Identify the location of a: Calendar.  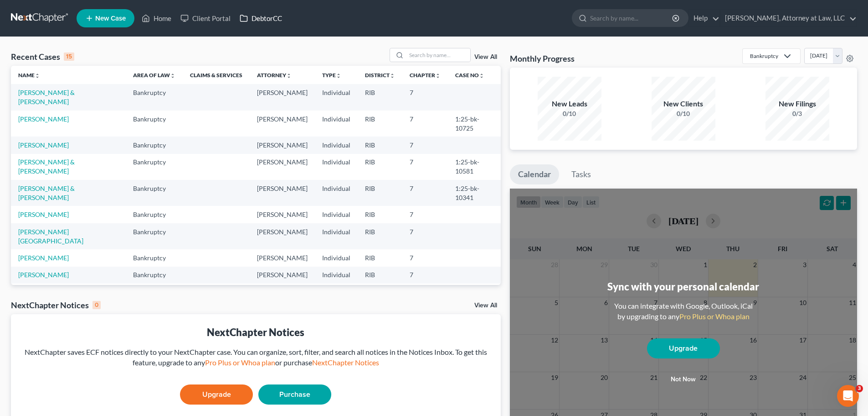
(535, 174).